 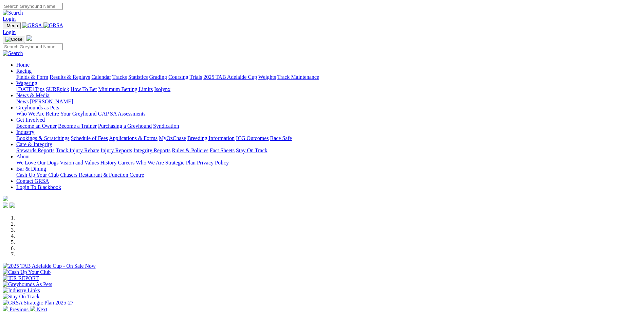 What do you see at coordinates (35, 150) in the screenshot?
I see `a: Stewards Reports` at bounding box center [35, 150].